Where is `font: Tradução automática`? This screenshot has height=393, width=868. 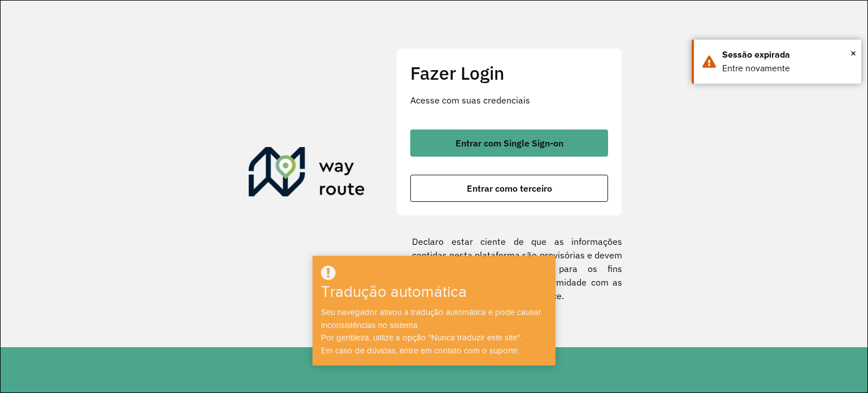 font: Tradução automática is located at coordinates (393, 292).